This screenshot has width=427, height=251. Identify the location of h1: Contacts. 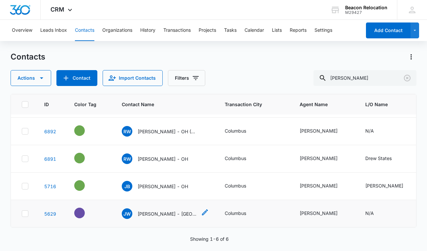
(28, 57).